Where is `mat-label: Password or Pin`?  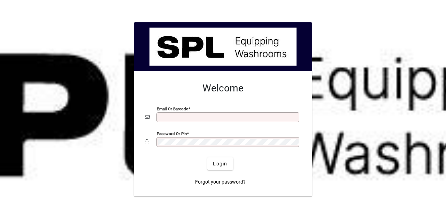 mat-label: Password or Pin is located at coordinates (172, 133).